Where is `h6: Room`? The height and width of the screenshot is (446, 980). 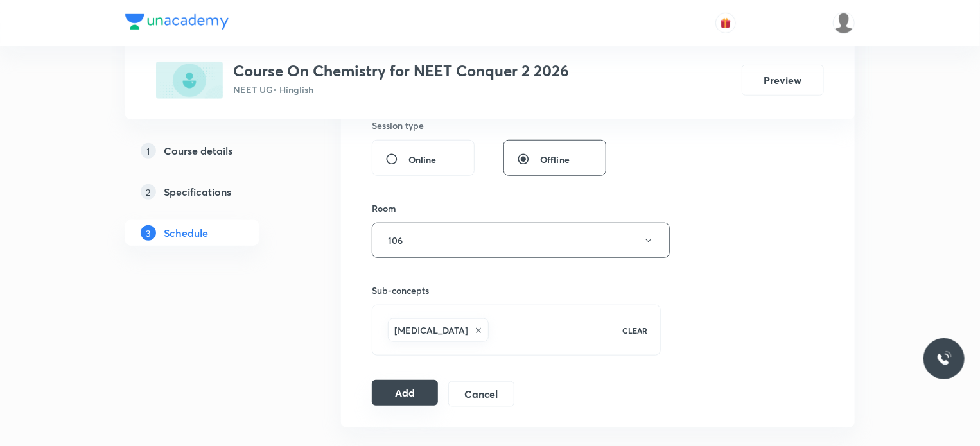
h6: Room is located at coordinates (384, 208).